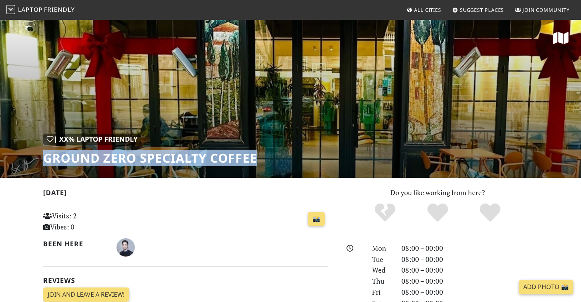 The image size is (581, 302). What do you see at coordinates (438, 193) in the screenshot?
I see `p: Do you like working from here?` at bounding box center [438, 193].